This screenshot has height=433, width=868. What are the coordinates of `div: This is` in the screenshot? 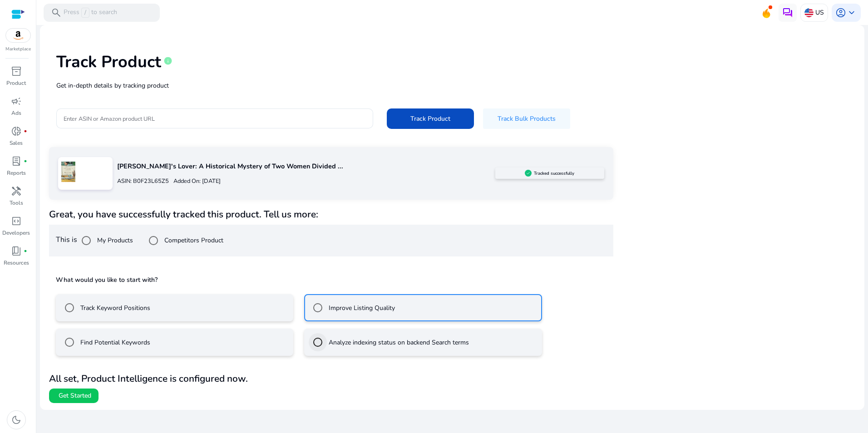 It's located at (331, 240).